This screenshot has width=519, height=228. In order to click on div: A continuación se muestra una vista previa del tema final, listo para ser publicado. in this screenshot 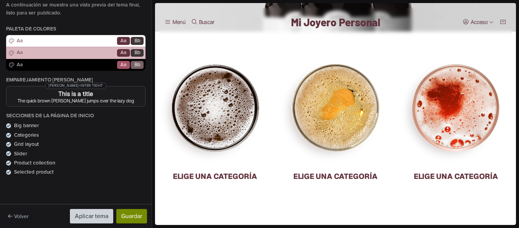, I will do `click(76, 9)`.